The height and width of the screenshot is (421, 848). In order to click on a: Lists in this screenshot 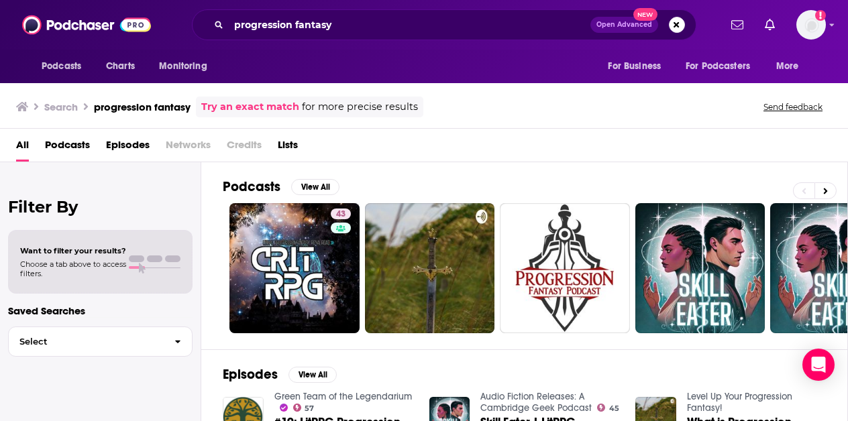, I will do `click(288, 148)`.